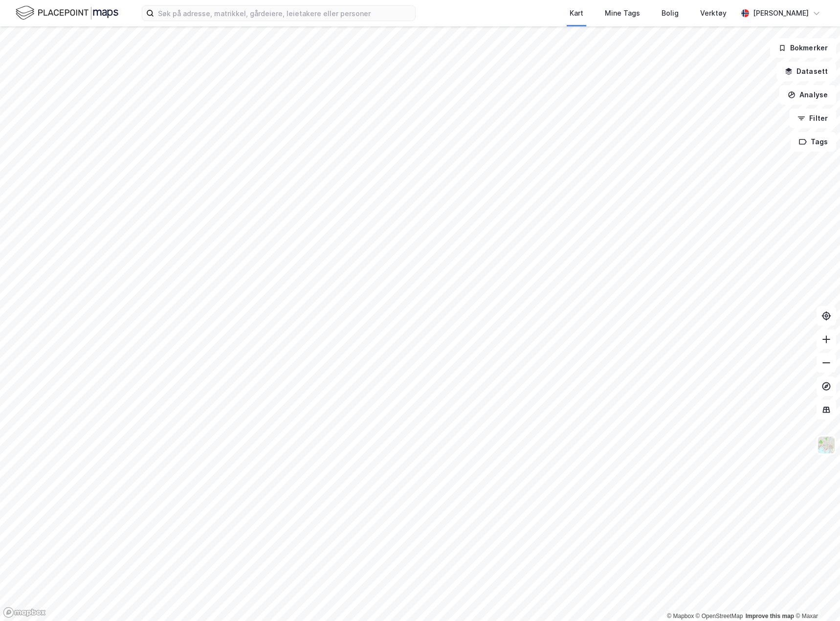  What do you see at coordinates (67, 13) in the screenshot?
I see `img: logo.f888ab2527a4732fd821a326f86c7f29.svg` at bounding box center [67, 13].